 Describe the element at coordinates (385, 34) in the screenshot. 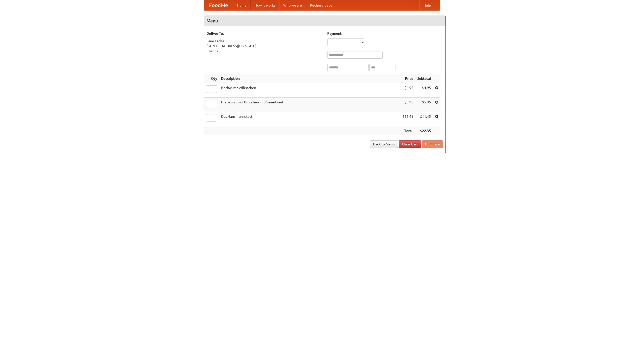

I see `h5: Payment:` at that location.